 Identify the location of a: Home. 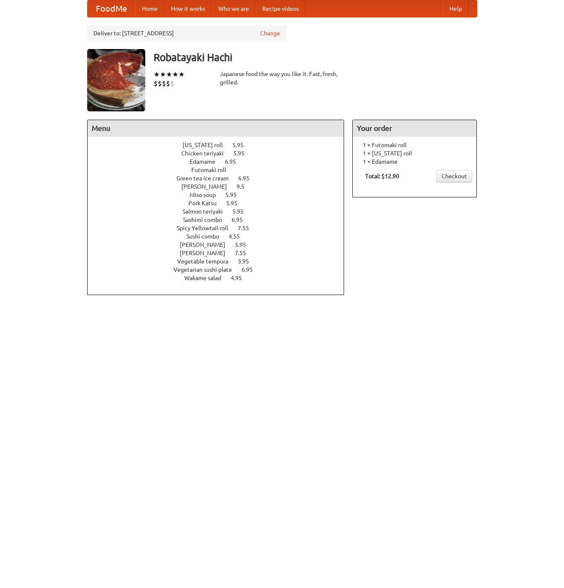
(150, 9).